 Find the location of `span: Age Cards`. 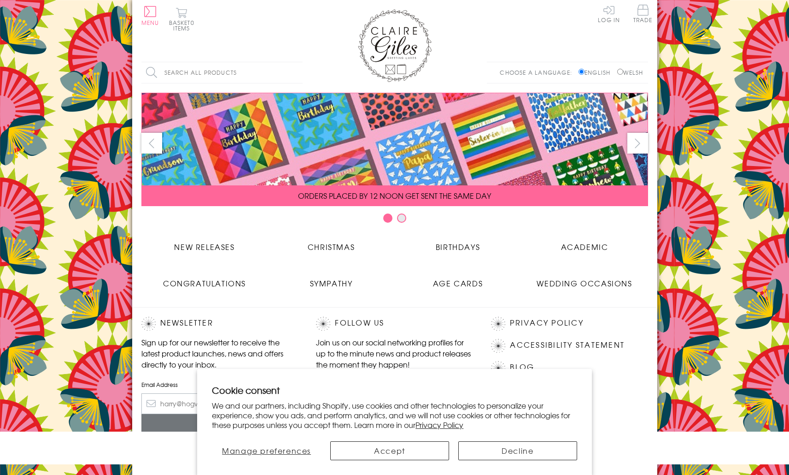

span: Age Cards is located at coordinates (458, 283).